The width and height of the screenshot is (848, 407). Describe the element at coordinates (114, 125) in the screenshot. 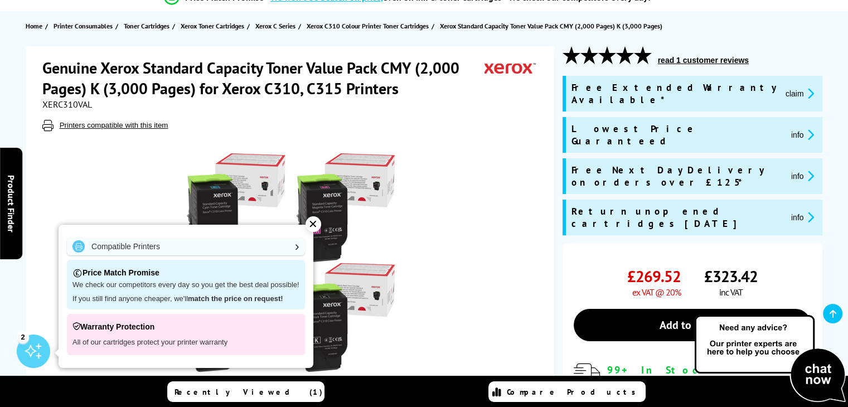

I see `button: Printers compatible with this item` at that location.